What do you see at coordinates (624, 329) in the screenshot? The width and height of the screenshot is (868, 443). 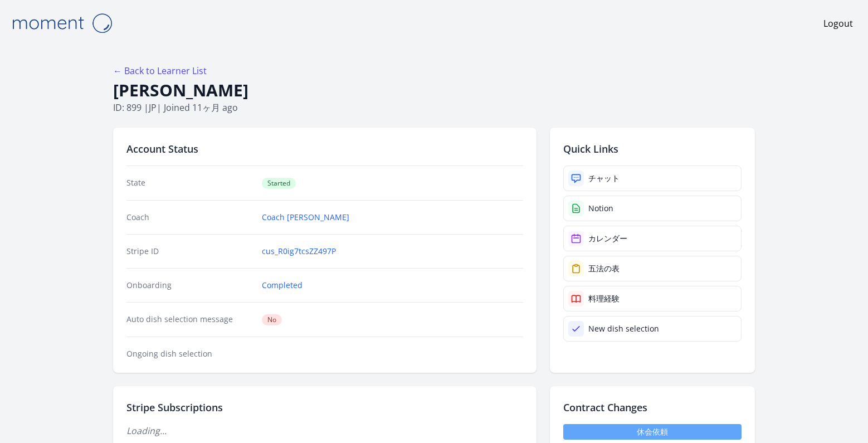 I see `div: New dish selection` at bounding box center [624, 329].